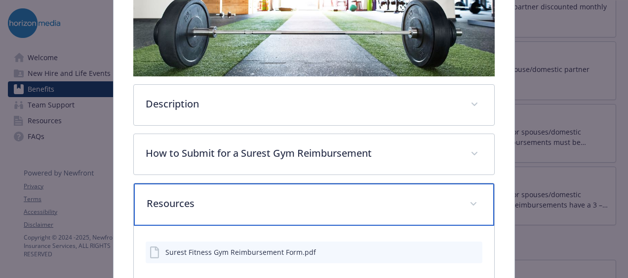  Describe the element at coordinates (302, 204) in the screenshot. I see `p: Resources` at that location.